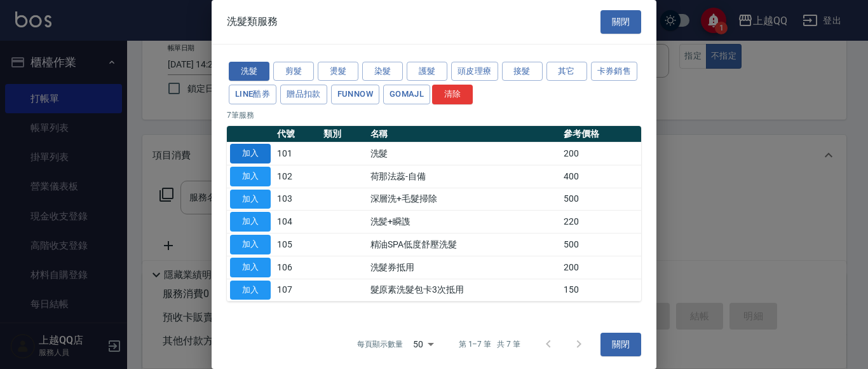 This screenshot has height=369, width=868. Describe the element at coordinates (356, 94) in the screenshot. I see `button: FUNNOW` at that location.